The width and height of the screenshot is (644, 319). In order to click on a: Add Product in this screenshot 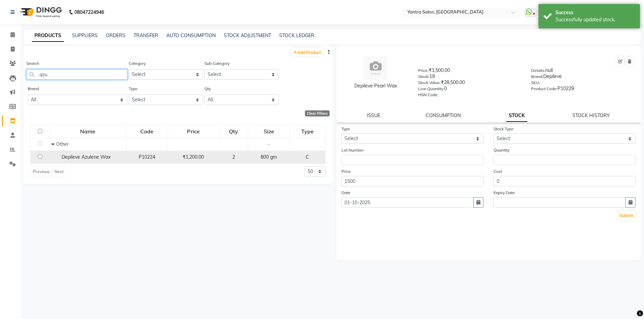, I will do `click(308, 52)`.